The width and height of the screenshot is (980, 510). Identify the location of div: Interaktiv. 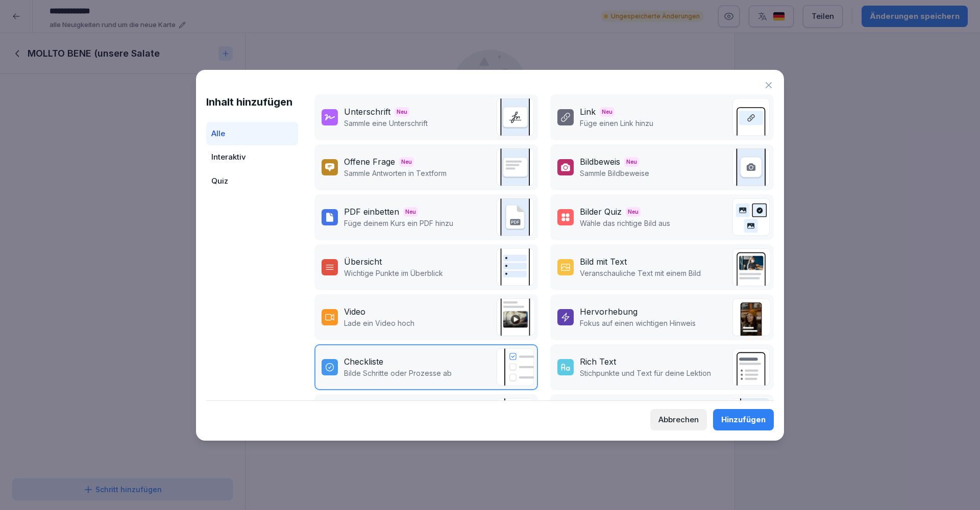
(252, 157).